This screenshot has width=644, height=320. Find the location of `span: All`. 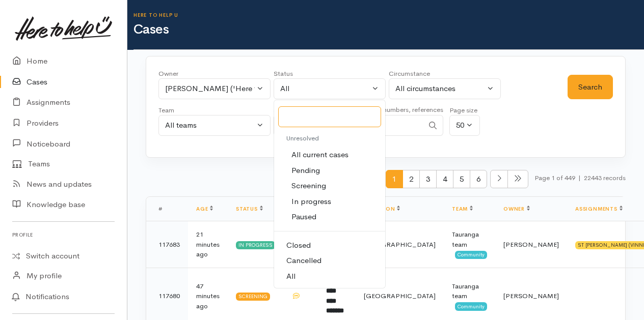

span: All is located at coordinates (291, 276).